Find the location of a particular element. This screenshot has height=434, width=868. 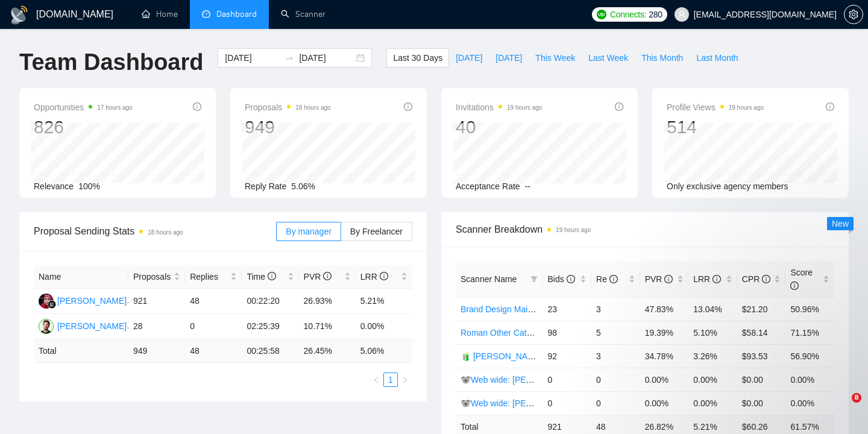

input: Start date is located at coordinates (252, 58).